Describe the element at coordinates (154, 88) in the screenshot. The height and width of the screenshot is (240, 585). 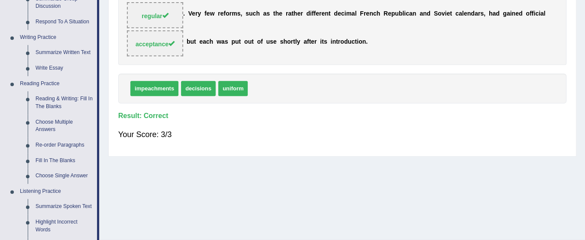
I see `span: impeachments` at that location.